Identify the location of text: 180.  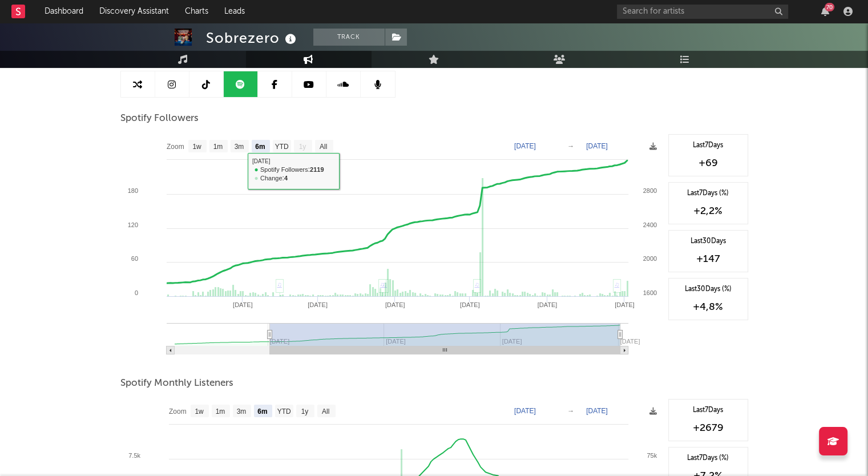
(133, 190).